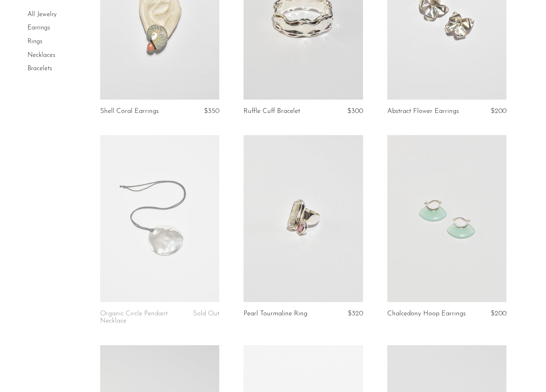  I want to click on span: $320, so click(355, 314).